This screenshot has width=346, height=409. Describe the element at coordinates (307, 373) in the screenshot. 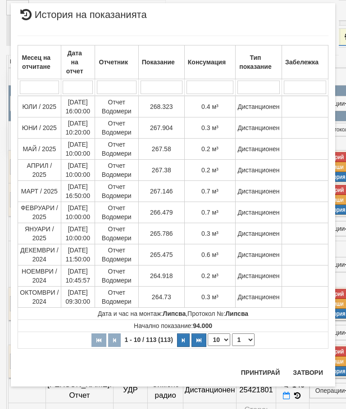

I see `button: Затвори` at that location.